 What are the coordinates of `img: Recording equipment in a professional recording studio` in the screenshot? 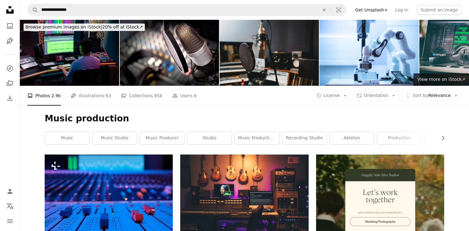 It's located at (269, 53).